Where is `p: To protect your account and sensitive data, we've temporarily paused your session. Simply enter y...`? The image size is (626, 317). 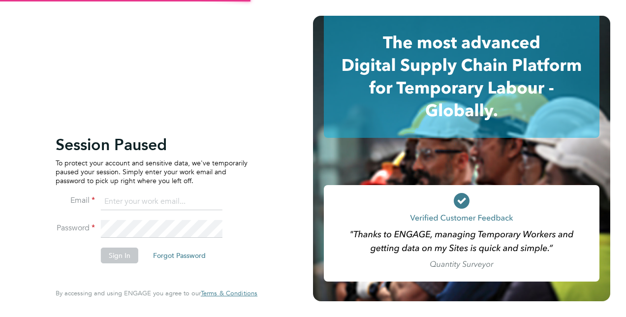 p: To protect your account and sensitive data, we've temporarily paused your session. Simply enter y... is located at coordinates (152, 172).